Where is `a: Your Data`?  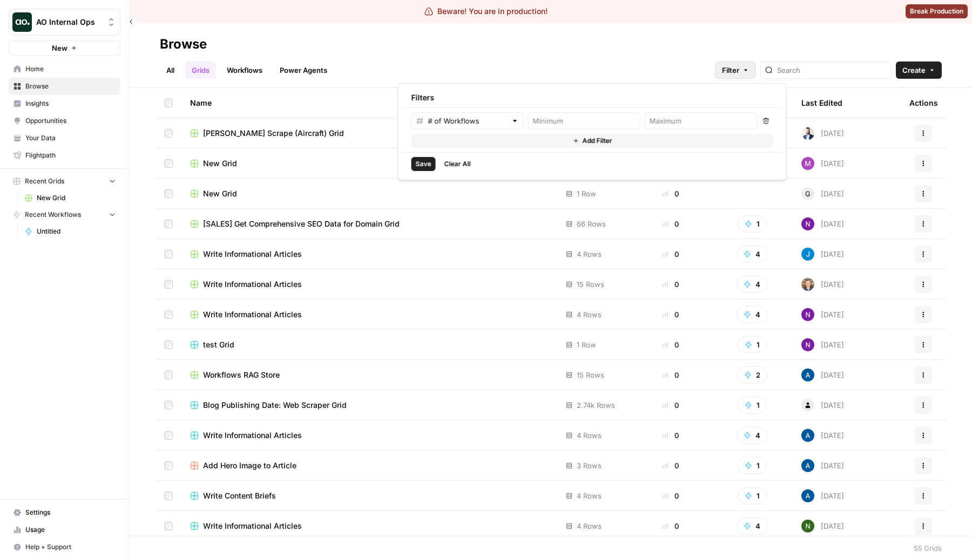 a: Your Data is located at coordinates (65, 138).